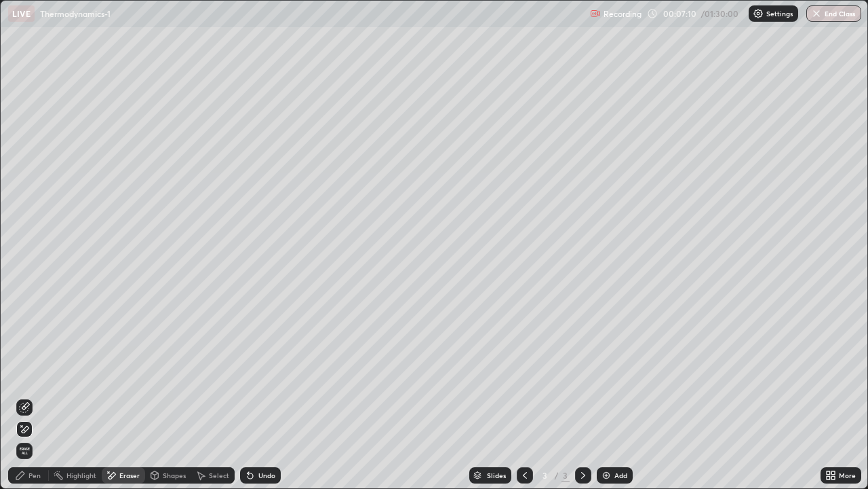 The image size is (868, 489). Describe the element at coordinates (607, 475) in the screenshot. I see `img: add-slide-button` at that location.